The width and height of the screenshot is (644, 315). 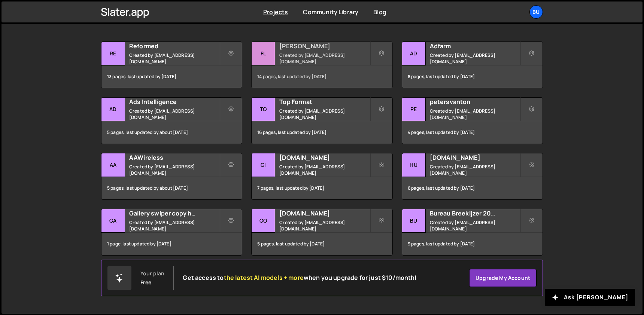 What do you see at coordinates (113, 53) in the screenshot?
I see `div: Re` at bounding box center [113, 53].